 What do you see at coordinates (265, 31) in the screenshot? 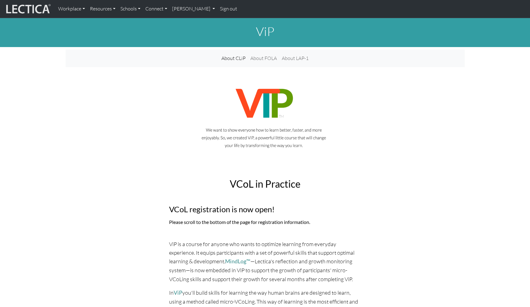
I see `h1: ViP` at bounding box center [265, 31].